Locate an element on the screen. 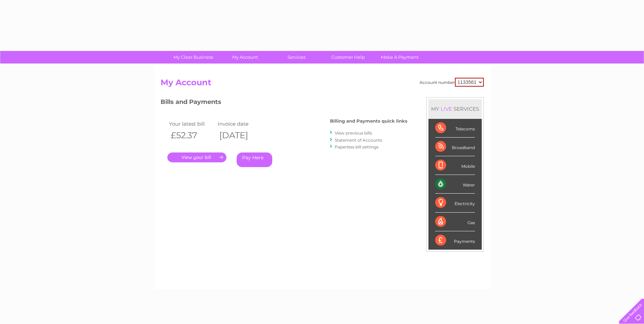 This screenshot has height=324, width=644. div: Account number is located at coordinates (452, 82).